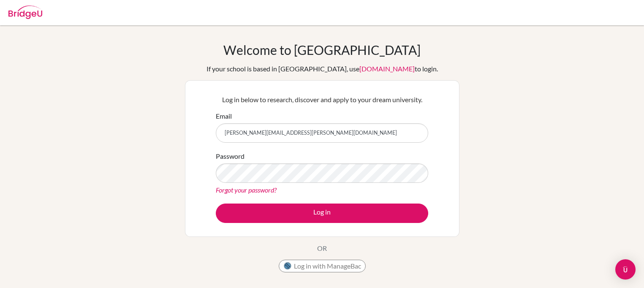 This screenshot has width=644, height=288. What do you see at coordinates (322, 266) in the screenshot?
I see `button: Log in with ManageBac` at bounding box center [322, 266].